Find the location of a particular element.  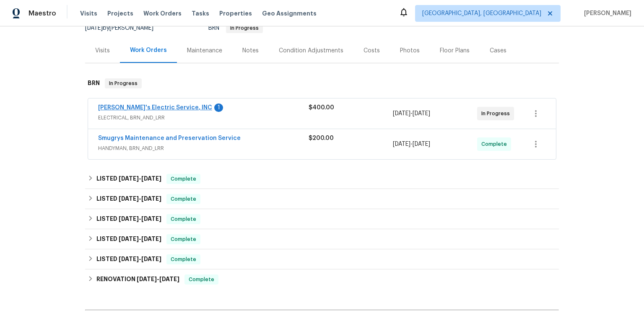

div: Condition Adjustments is located at coordinates (311, 50).